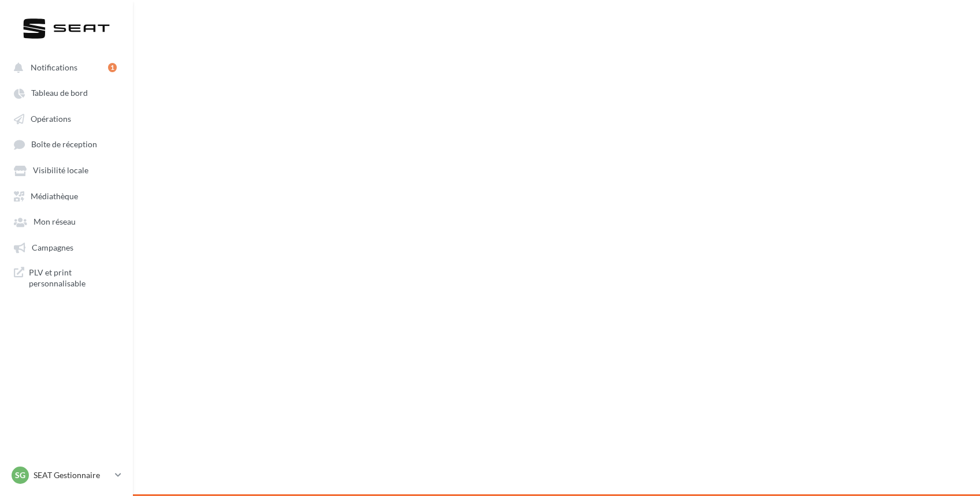 Image resolution: width=980 pixels, height=496 pixels. Describe the element at coordinates (74, 277) in the screenshot. I see `span: PLV et print personnalisable` at that location.